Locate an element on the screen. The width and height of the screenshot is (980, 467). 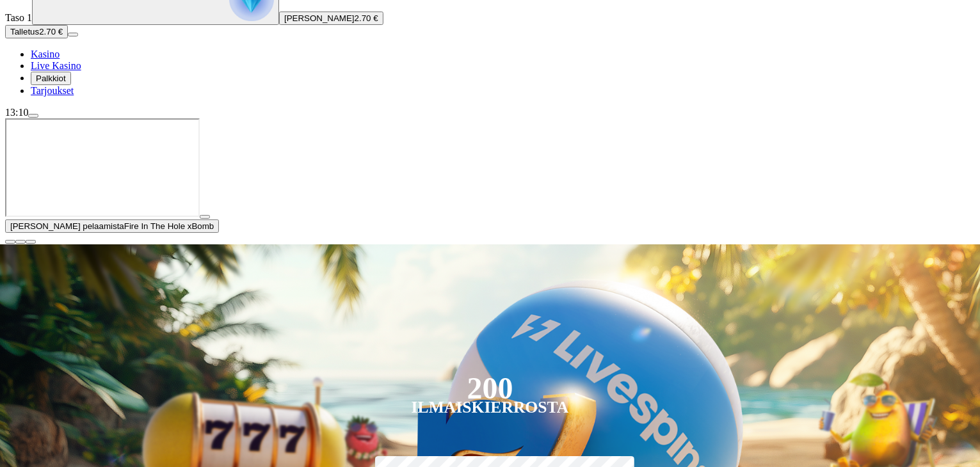
a: diamond iconKasino is located at coordinates (45, 54).